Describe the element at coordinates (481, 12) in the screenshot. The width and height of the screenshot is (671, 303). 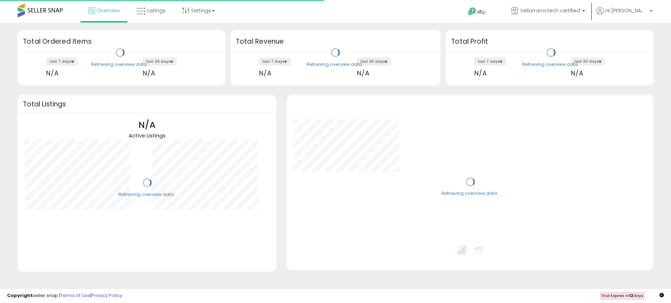
I see `span: Help` at that location.